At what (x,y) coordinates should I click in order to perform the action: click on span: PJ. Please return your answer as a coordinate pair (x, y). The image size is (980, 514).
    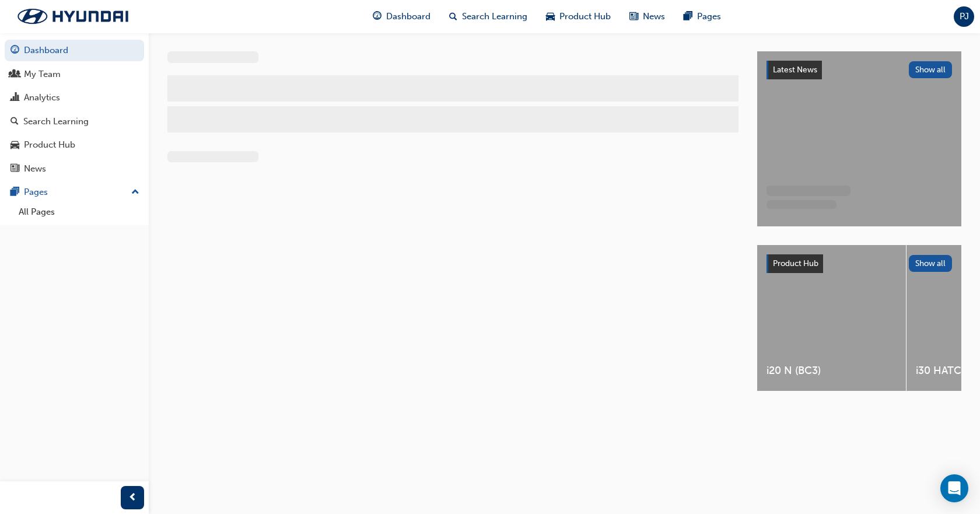
    Looking at the image, I should click on (965, 16).